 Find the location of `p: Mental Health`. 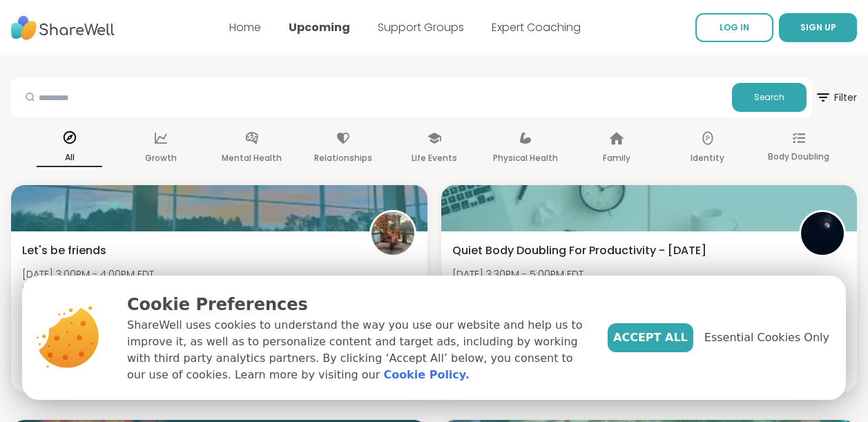

p: Mental Health is located at coordinates (252, 158).